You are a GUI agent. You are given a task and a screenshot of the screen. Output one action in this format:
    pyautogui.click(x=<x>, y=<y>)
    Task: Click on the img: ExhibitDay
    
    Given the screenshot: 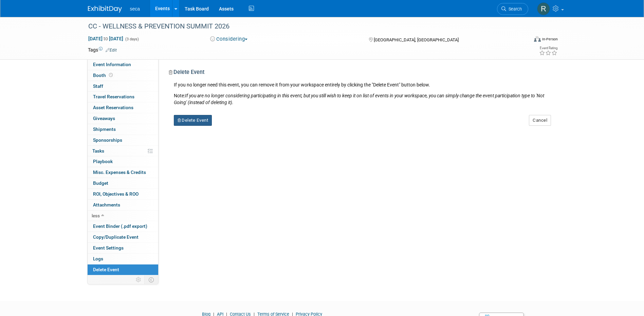 What is the action you would take?
    pyautogui.click(x=105, y=9)
    